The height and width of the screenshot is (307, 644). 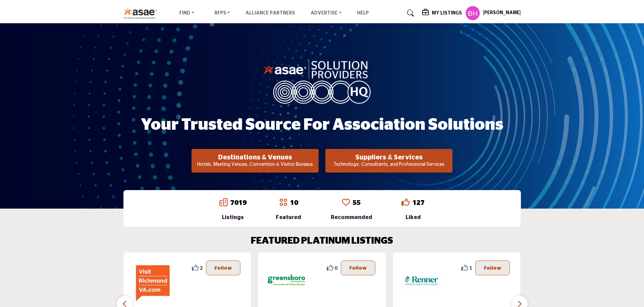 What do you see at coordinates (419, 203) in the screenshot?
I see `a: 127` at bounding box center [419, 203].